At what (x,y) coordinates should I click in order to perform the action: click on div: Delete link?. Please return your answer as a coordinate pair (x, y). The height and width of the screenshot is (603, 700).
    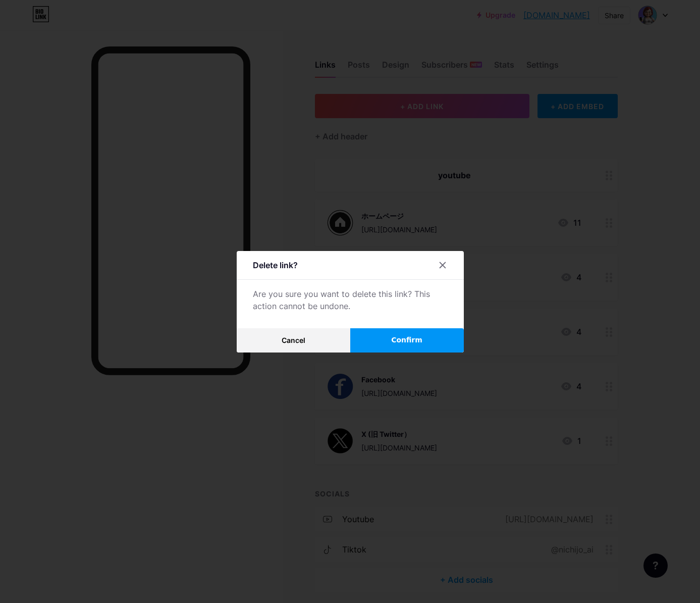
    Looking at the image, I should click on (275, 265).